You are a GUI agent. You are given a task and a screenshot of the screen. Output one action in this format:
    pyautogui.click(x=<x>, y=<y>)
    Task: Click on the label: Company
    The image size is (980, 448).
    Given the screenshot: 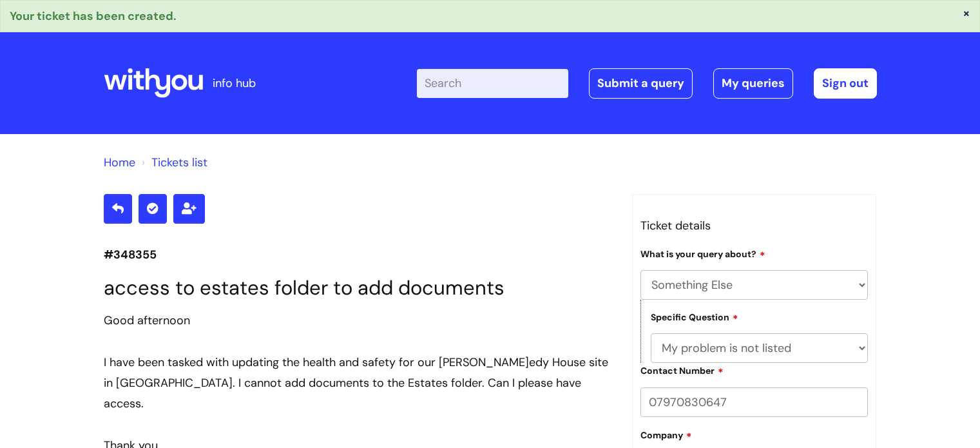 What is the action you would take?
    pyautogui.click(x=667, y=434)
    